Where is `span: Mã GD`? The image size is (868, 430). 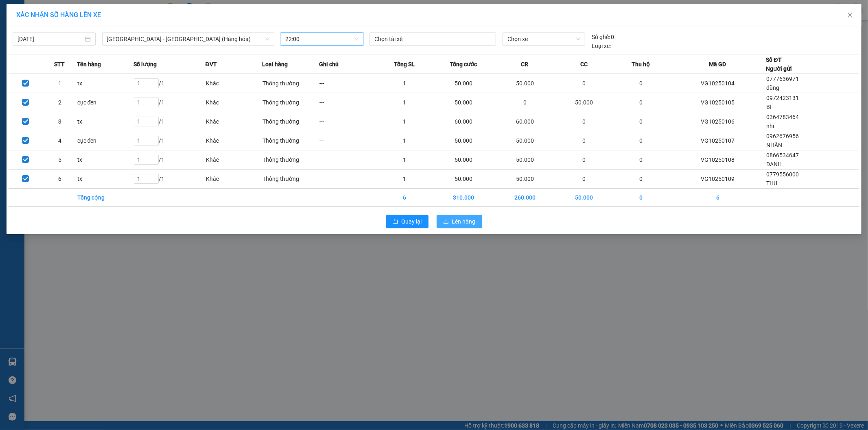 span: Mã GD is located at coordinates (717, 64).